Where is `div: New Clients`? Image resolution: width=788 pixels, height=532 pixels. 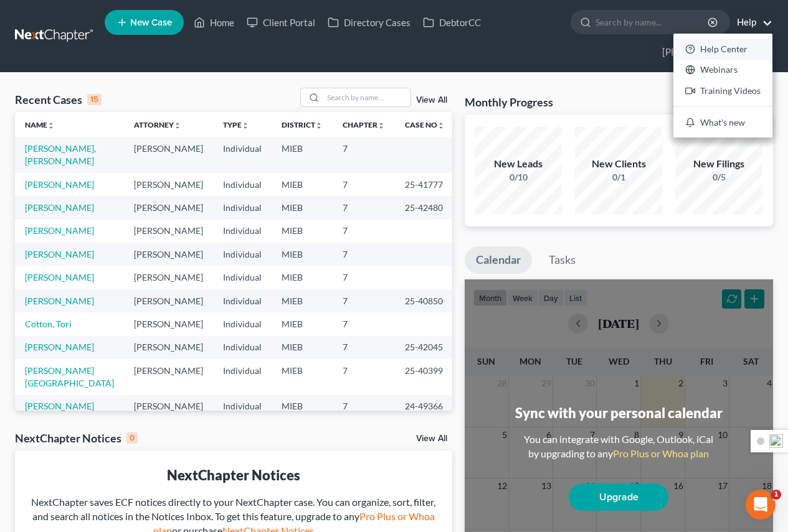
div: New Clients is located at coordinates (619, 164).